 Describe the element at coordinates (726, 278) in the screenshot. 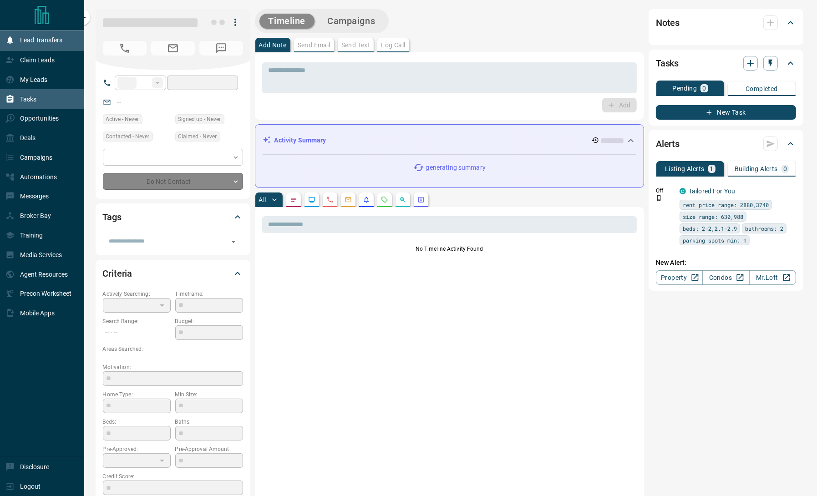

I see `a: Condos` at that location.